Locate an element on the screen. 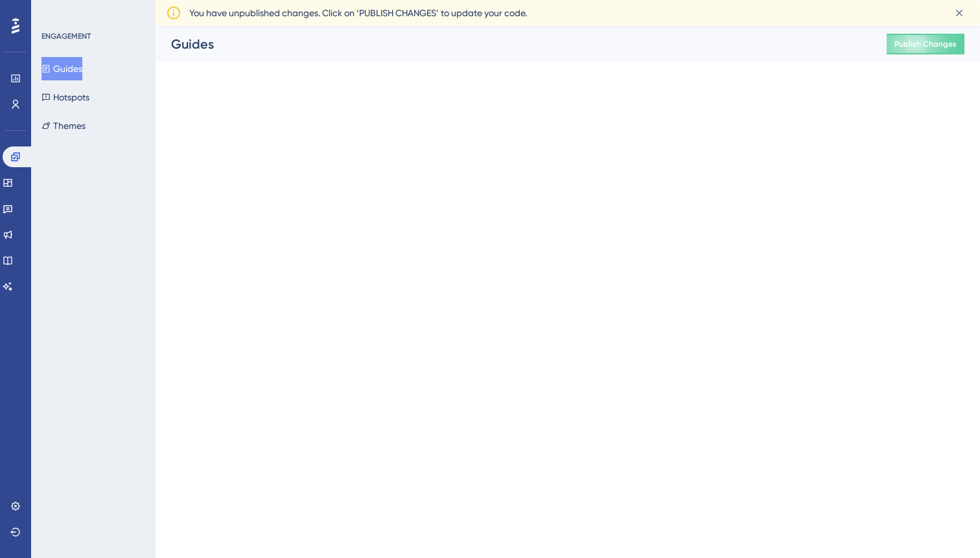 This screenshot has height=558, width=980. button: Publish Changes is located at coordinates (926, 44).